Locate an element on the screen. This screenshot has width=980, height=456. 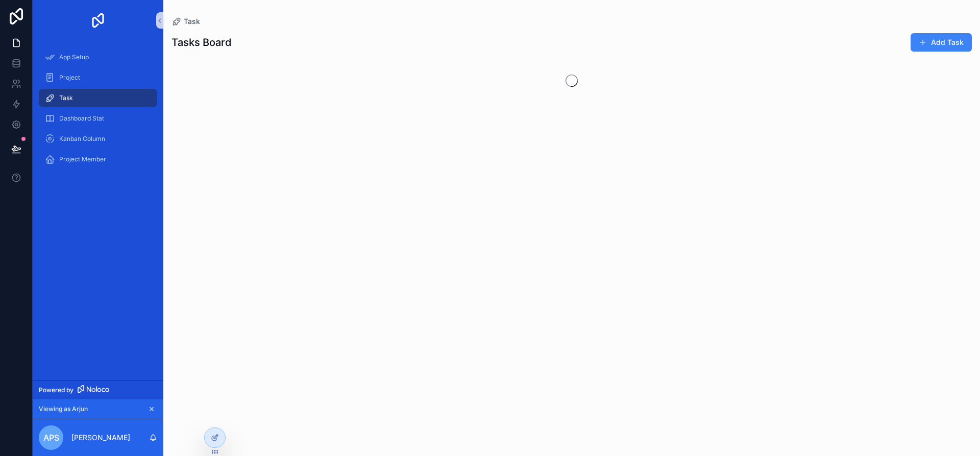
a: Add Task is located at coordinates (941, 43).